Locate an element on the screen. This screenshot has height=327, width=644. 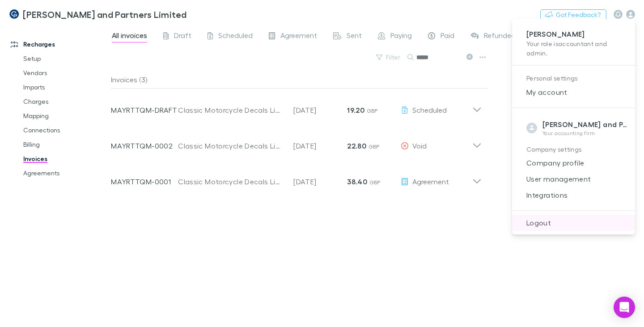
span: Company profile is located at coordinates (573, 163).